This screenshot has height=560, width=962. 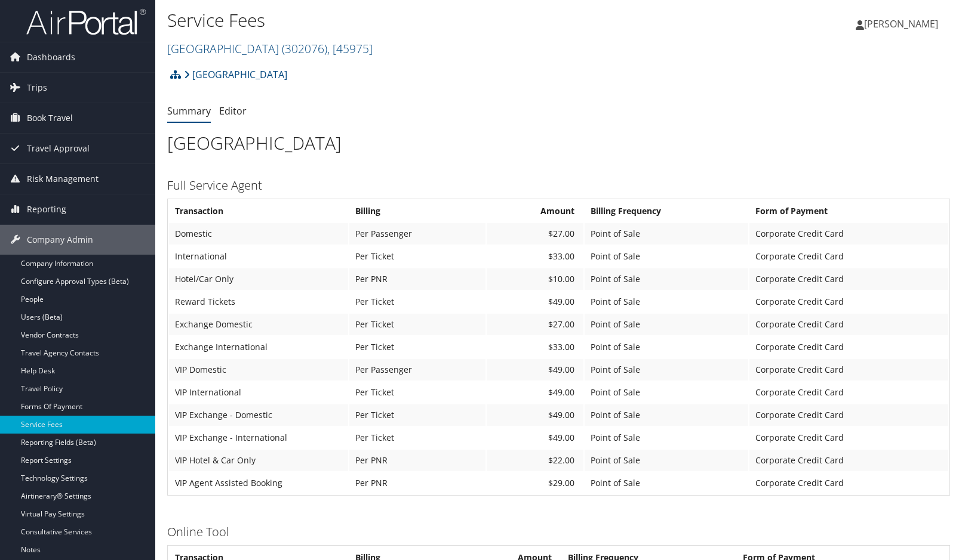 I want to click on td: VIP Exchange - International, so click(x=258, y=438).